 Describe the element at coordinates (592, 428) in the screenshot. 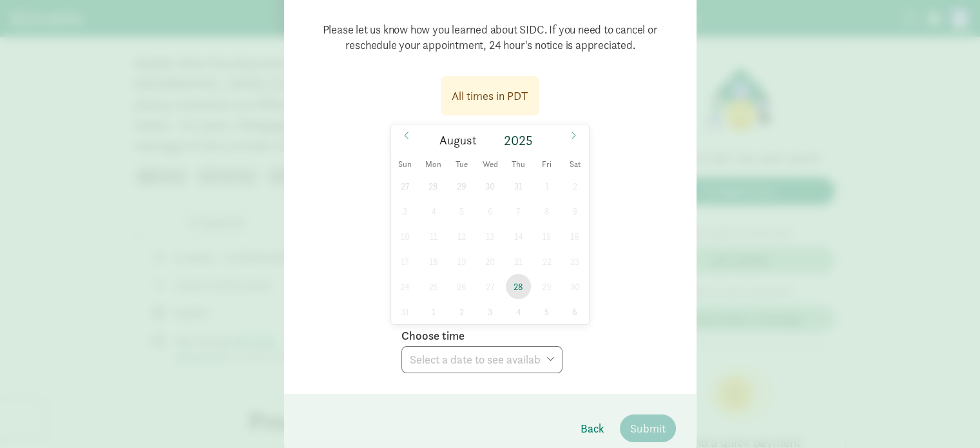

I see `span: Back` at that location.